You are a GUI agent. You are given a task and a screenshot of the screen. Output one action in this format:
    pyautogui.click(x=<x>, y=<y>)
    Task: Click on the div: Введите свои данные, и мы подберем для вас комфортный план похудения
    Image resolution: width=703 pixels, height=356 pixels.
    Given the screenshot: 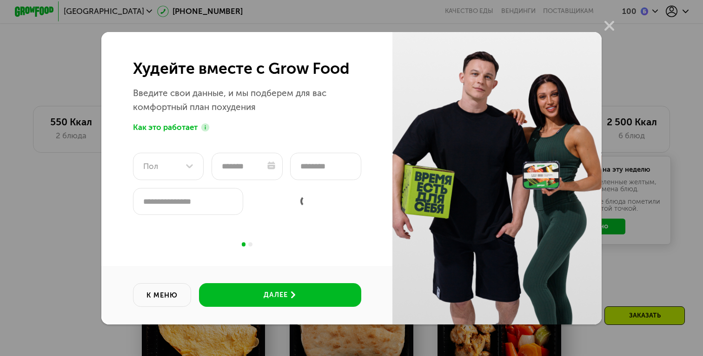 What is the action you would take?
    pyautogui.click(x=247, y=100)
    